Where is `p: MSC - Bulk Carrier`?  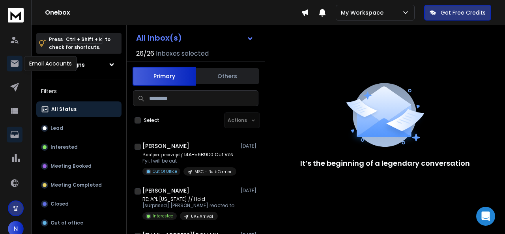
p: MSC - Bulk Carrier is located at coordinates (213, 171).